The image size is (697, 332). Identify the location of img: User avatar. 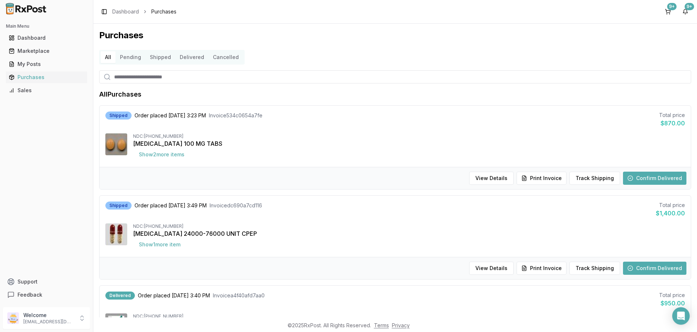
(13, 318).